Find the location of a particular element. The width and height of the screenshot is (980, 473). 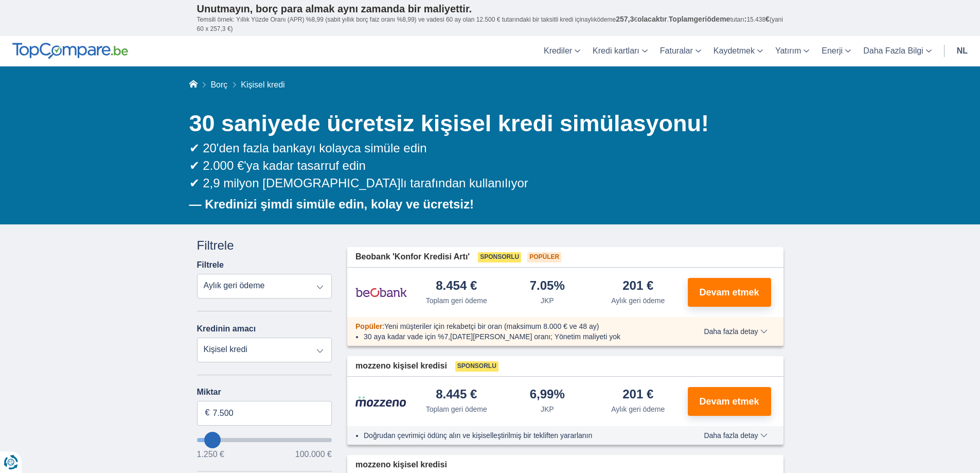

font: Unutmayın, borç para almak aynı zamanda bir maliyettir. is located at coordinates (335, 9).